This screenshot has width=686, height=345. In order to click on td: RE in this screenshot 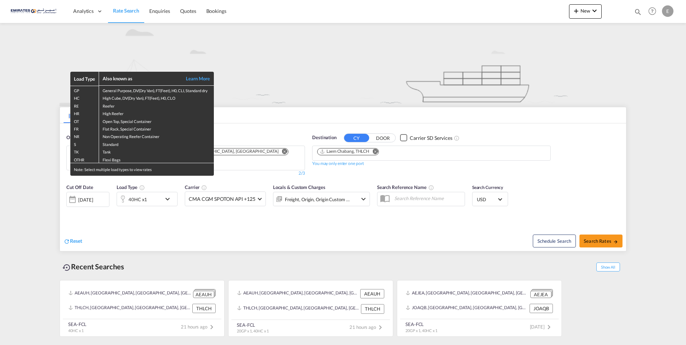, I will do `click(85, 105)`.